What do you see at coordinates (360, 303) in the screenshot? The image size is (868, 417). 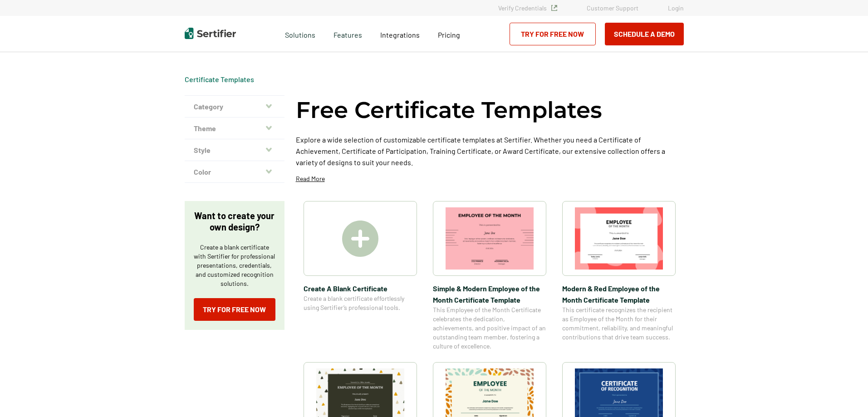 I see `span: Create a blank certificate effortlessly using Sertifier’s professional tools.` at bounding box center [360, 303].